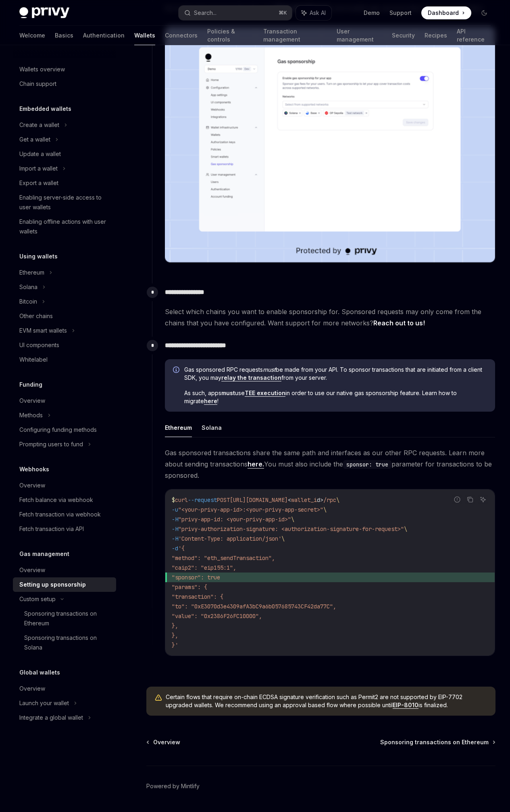 This screenshot has width=510, height=812. What do you see at coordinates (314, 13) in the screenshot?
I see `button: Ask AI` at bounding box center [314, 13].